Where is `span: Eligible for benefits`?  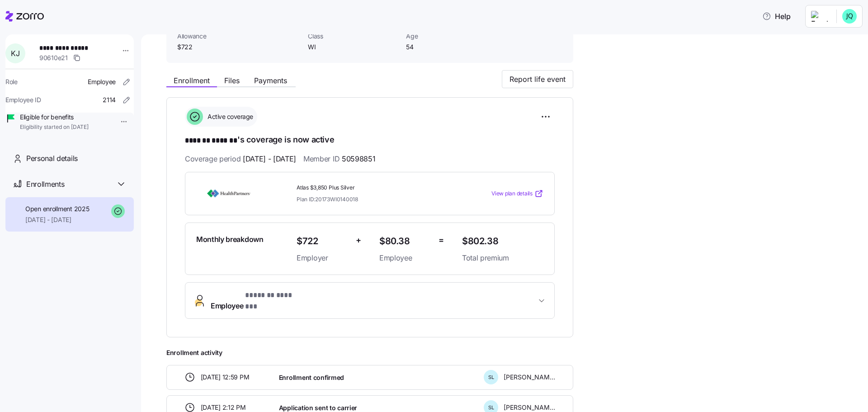 span: Eligible for benefits is located at coordinates (55, 117).